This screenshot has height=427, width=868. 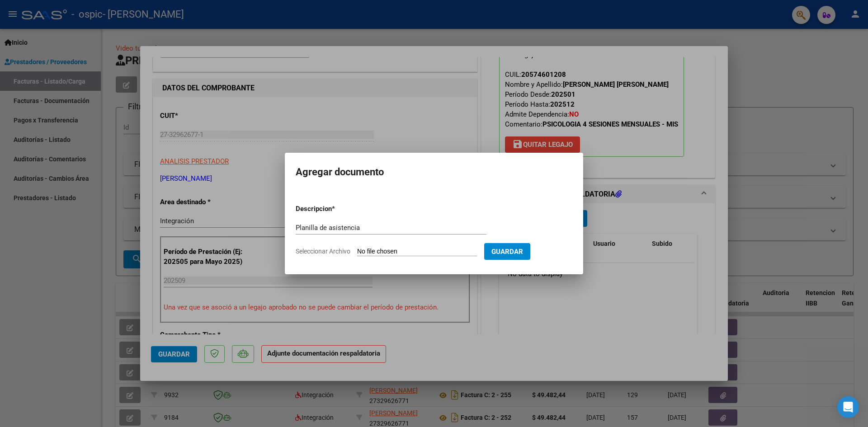 What do you see at coordinates (507, 251) in the screenshot?
I see `button: Guardar` at bounding box center [507, 251].